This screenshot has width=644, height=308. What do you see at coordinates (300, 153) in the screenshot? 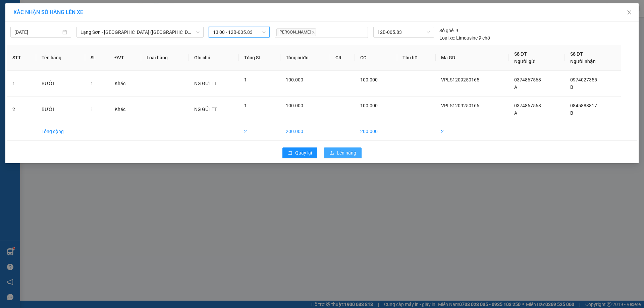
I see `button: rollbackQuay lại` at bounding box center [300, 153].